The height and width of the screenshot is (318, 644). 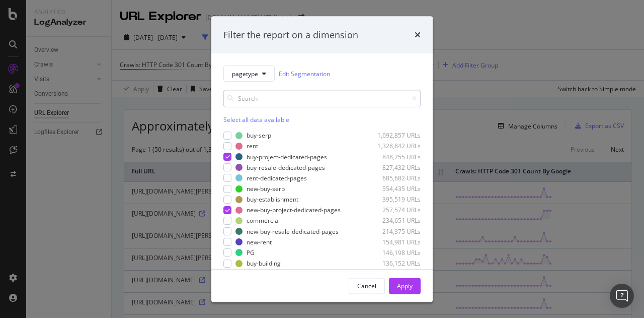 What do you see at coordinates (286, 167) in the screenshot?
I see `div: buy-resale-dedicated-pages` at bounding box center [286, 167].